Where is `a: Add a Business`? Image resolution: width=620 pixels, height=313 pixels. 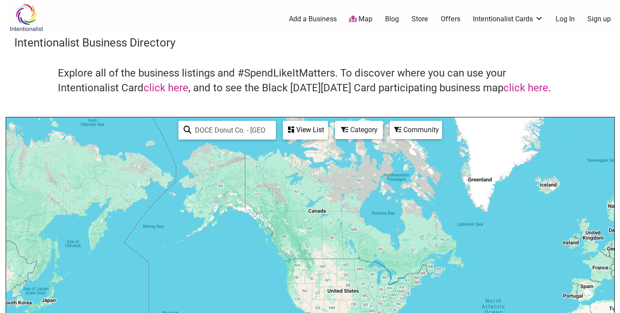 a: Add a Business is located at coordinates (313, 19).